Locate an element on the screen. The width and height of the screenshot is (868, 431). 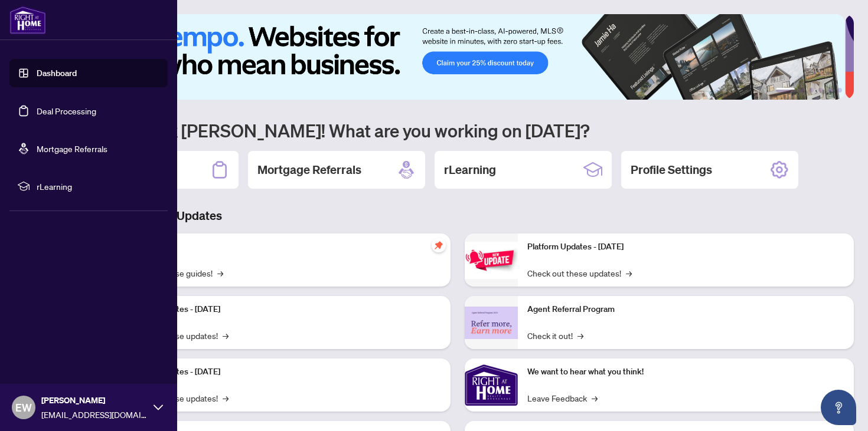
h2: rLearning is located at coordinates (470, 170).